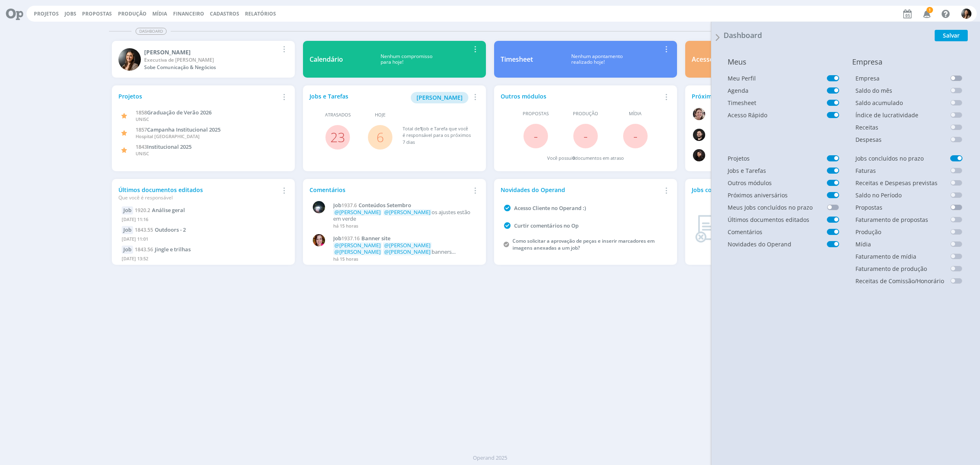  Describe the element at coordinates (930, 10) in the screenshot. I see `span: 1` at that location.